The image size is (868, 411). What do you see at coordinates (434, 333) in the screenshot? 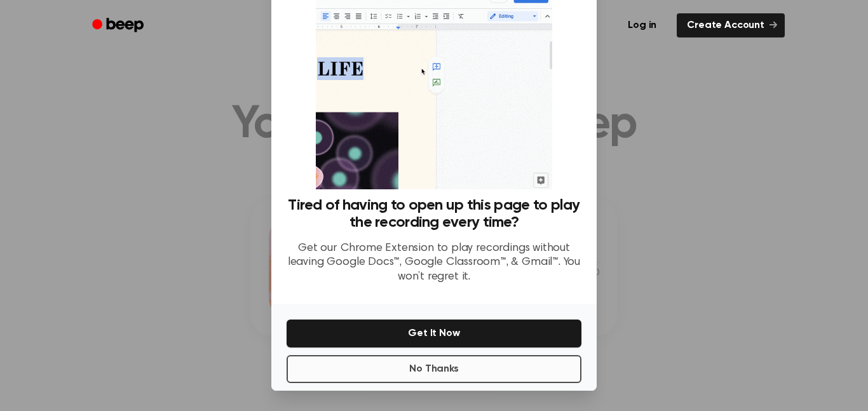
I see `button: Get It Now` at bounding box center [434, 333].